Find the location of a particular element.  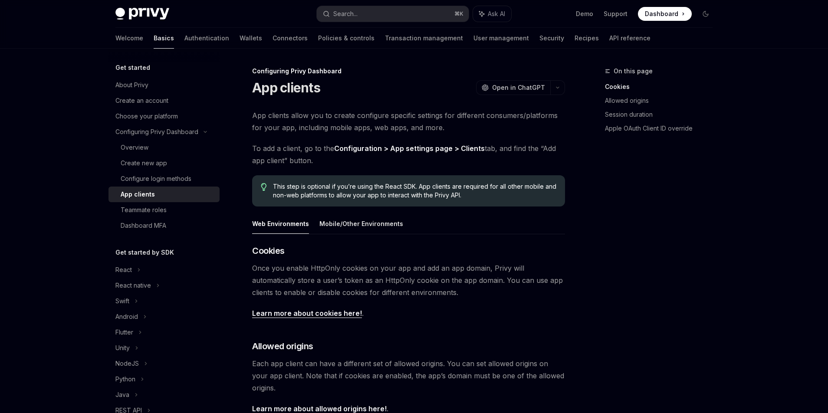

a: API reference is located at coordinates (629, 38).